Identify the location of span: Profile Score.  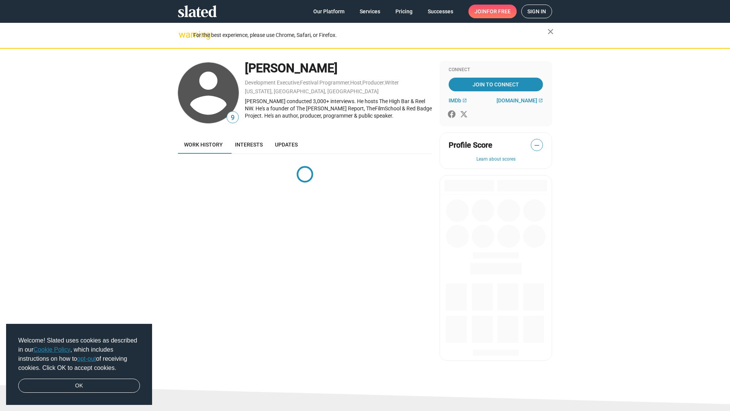
(470, 145).